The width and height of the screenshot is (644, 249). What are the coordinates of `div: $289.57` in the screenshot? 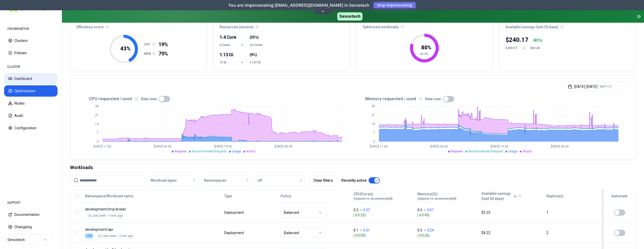 It's located at (512, 48).